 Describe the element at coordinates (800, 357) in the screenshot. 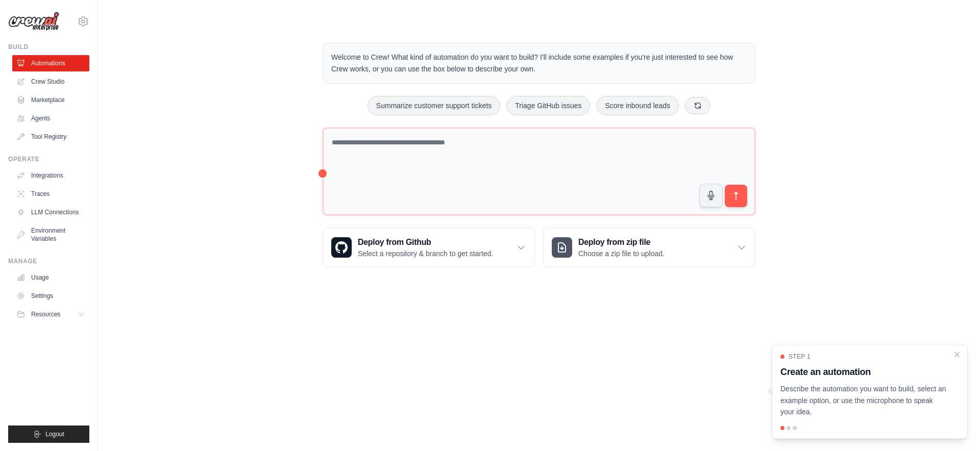

I see `span: Step 1` at that location.